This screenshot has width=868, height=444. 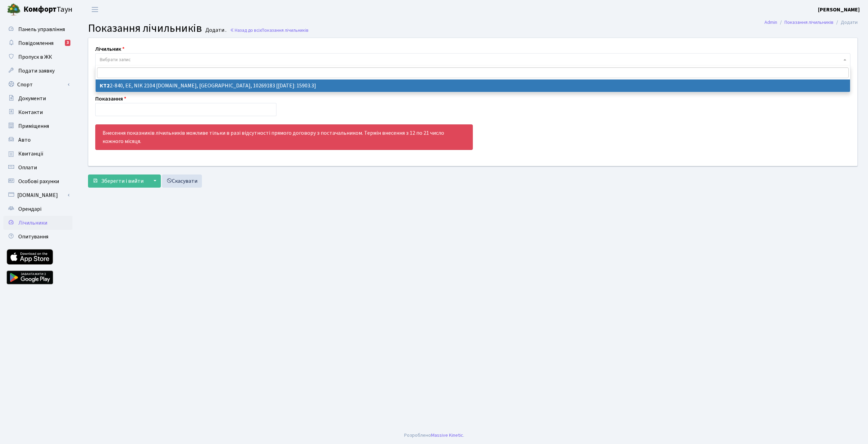 I want to click on span: Приміщення, so click(x=33, y=126).